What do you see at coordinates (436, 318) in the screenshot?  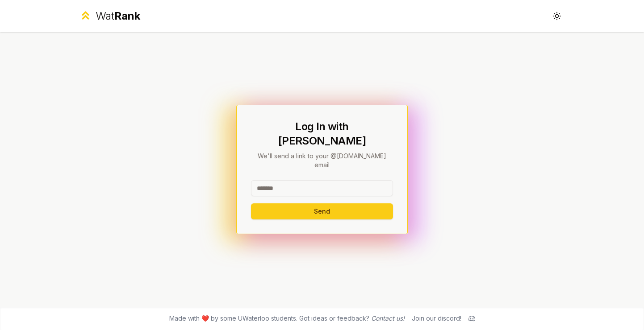 I see `div: Join our discord!` at bounding box center [436, 318].